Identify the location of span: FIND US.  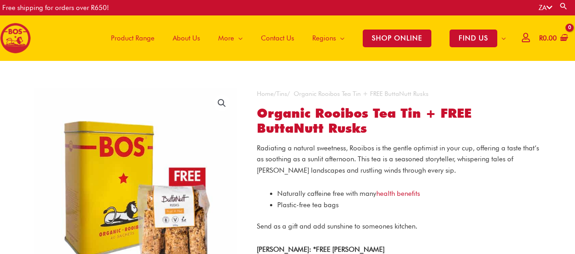
(473, 38).